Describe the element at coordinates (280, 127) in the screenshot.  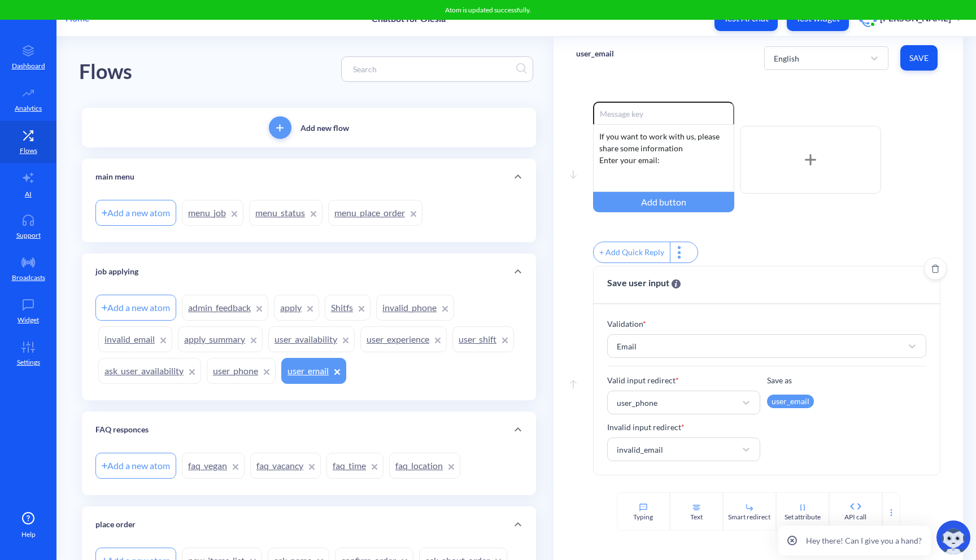
I see `button: add` at that location.